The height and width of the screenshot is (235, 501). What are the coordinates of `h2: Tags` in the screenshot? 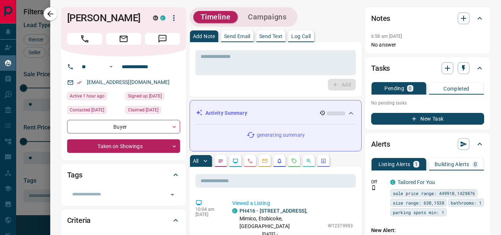 It's located at (75, 175).